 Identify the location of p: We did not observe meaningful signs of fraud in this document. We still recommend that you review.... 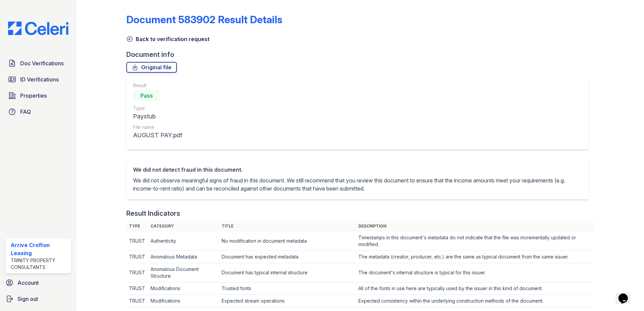
(358, 184).